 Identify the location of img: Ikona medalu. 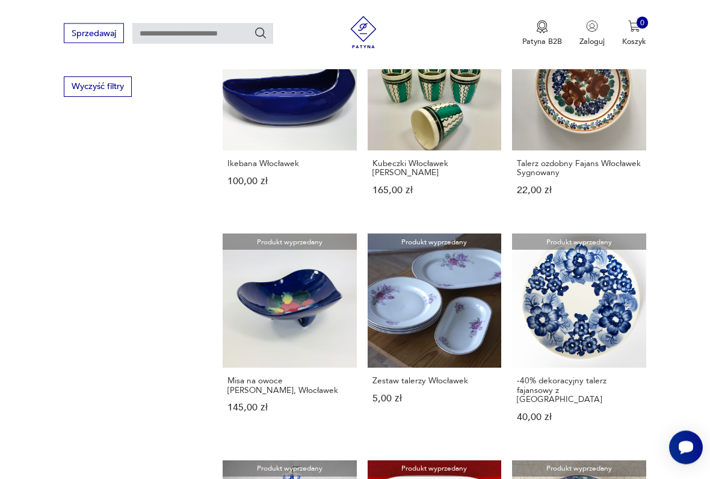
(542, 27).